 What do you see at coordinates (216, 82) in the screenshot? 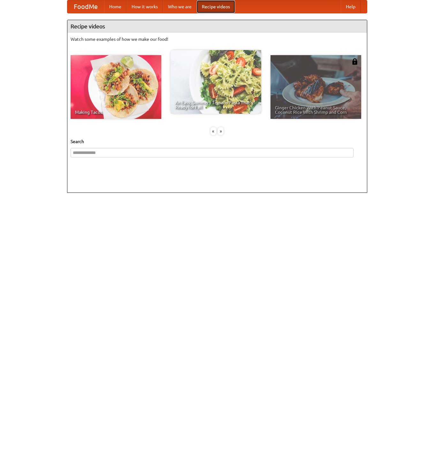
I see `a: An Easy, Summery Tomato Pasta That's Ready for Fall` at bounding box center [216, 82].